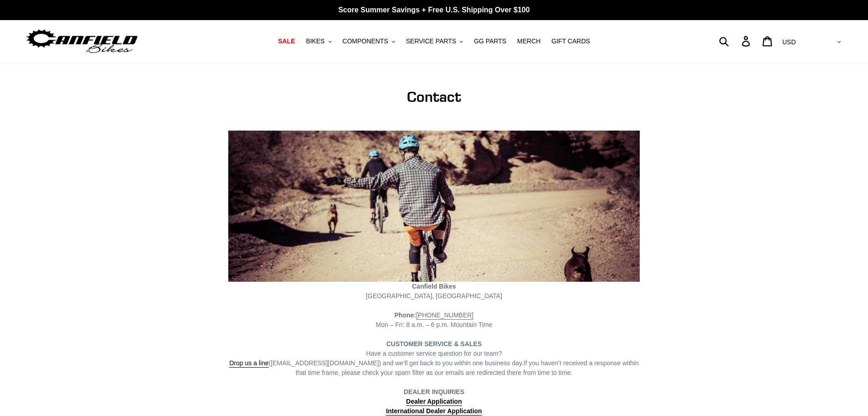  Describe the element at coordinates (571, 41) in the screenshot. I see `a: GIFT CARDS` at that location.